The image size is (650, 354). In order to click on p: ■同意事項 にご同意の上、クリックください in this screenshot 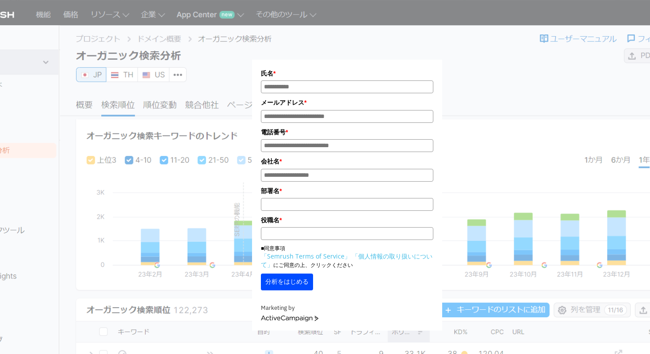, I will do `click(347, 257)`.